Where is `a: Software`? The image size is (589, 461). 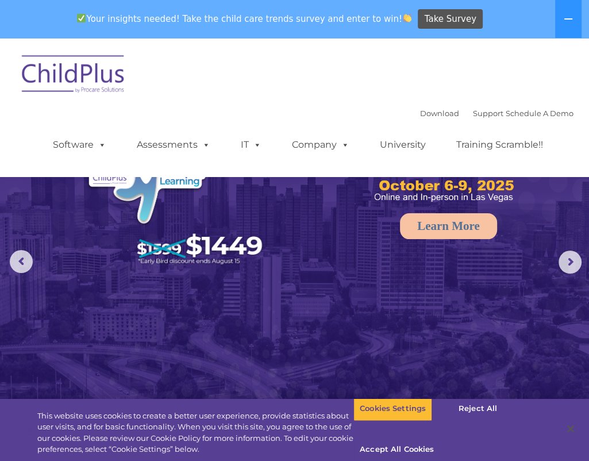
a: Software is located at coordinates (79, 145).